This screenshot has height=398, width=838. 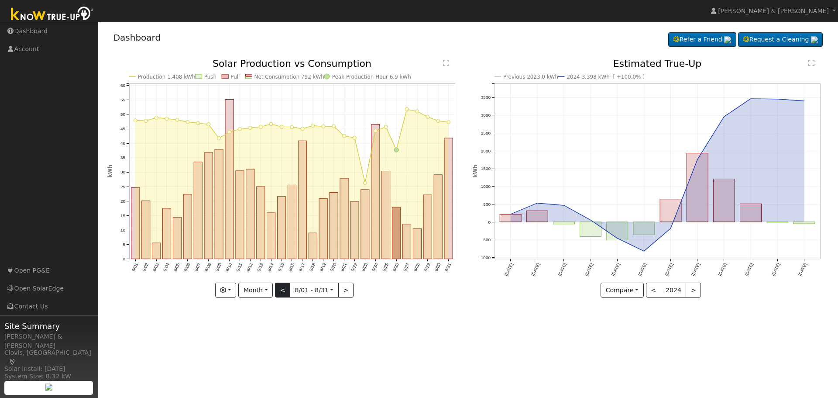 What do you see at coordinates (673, 290) in the screenshot?
I see `button: 2024` at bounding box center [673, 290].